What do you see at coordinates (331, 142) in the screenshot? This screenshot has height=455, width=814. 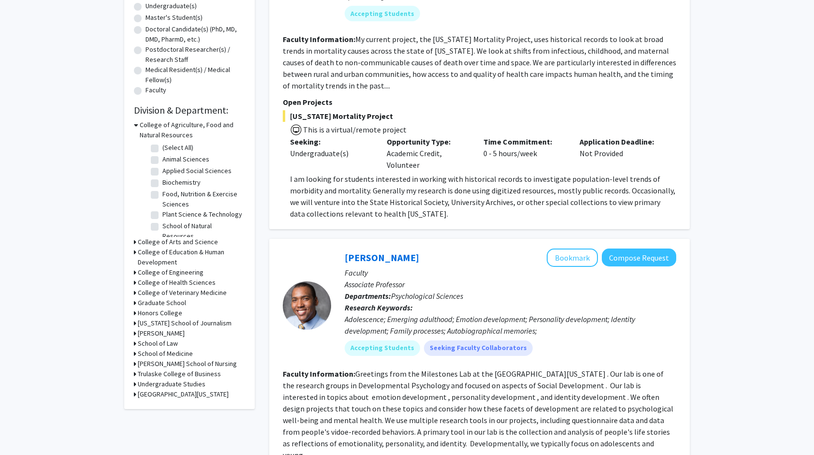 I see `p: Seeking:` at bounding box center [331, 142].